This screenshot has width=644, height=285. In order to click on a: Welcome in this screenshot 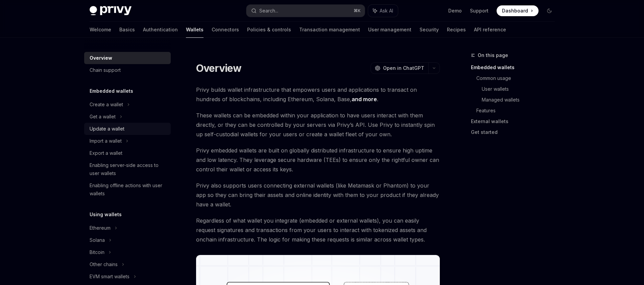, I will do `click(100, 30)`.